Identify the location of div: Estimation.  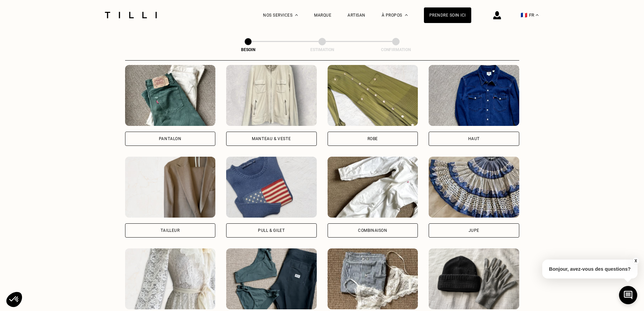
(322, 50).